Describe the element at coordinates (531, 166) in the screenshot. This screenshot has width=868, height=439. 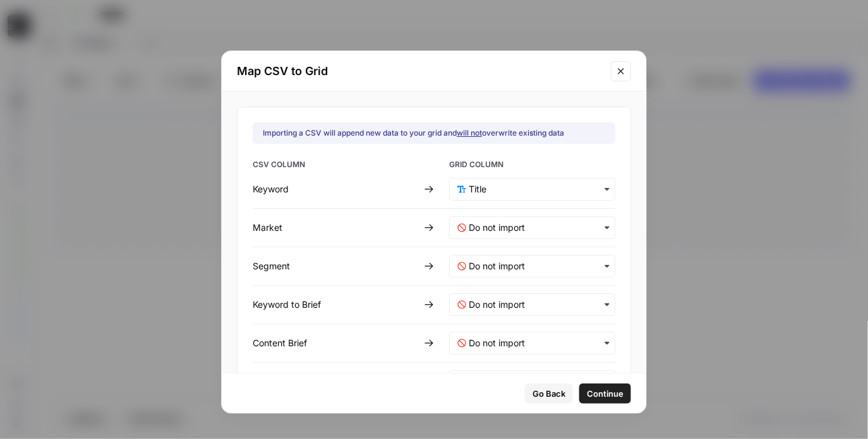
I see `span: GRID COLUMN` at that location.